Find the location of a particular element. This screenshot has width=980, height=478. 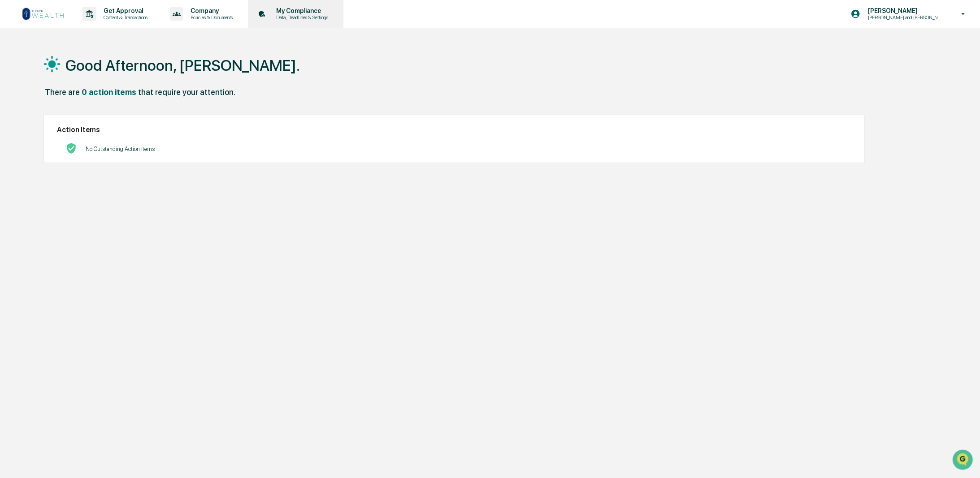

div: There are is located at coordinates (62, 92).